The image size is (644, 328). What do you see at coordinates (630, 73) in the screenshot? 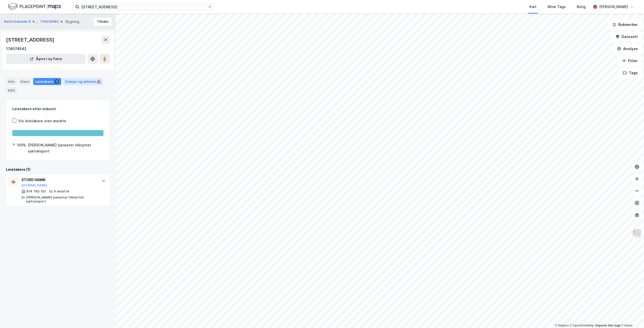
I see `button: Tags` at bounding box center [630, 73].